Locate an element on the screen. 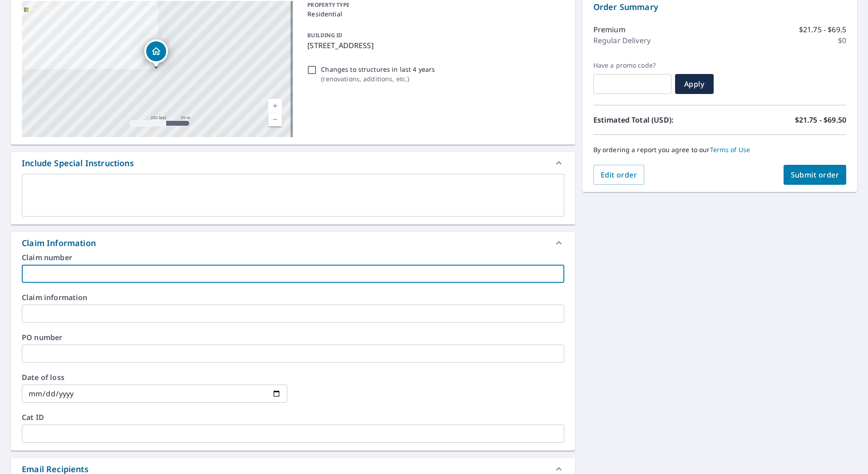 This screenshot has height=474, width=868. button: Submit order is located at coordinates (815, 175).